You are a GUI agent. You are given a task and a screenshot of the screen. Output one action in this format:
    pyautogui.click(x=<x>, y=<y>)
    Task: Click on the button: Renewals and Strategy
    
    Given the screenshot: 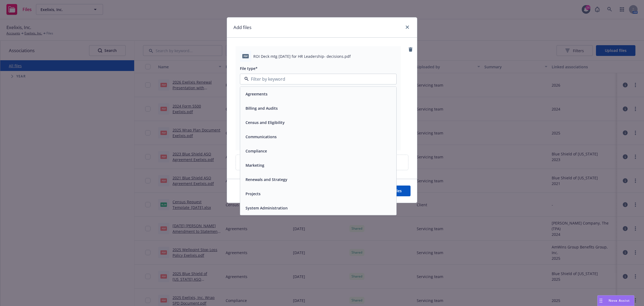 What is the action you would take?
    pyautogui.click(x=267, y=179)
    